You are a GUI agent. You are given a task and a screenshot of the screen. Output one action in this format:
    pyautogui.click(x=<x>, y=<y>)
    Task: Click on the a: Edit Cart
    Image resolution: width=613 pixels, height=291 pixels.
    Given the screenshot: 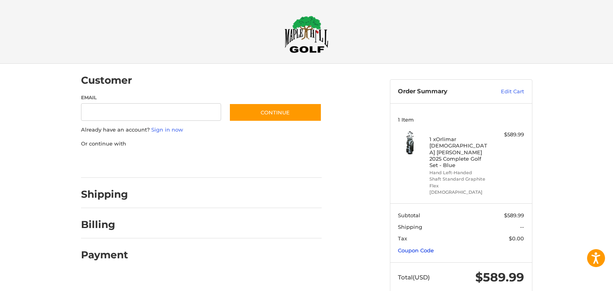 What is the action you would take?
    pyautogui.click(x=504, y=92)
    